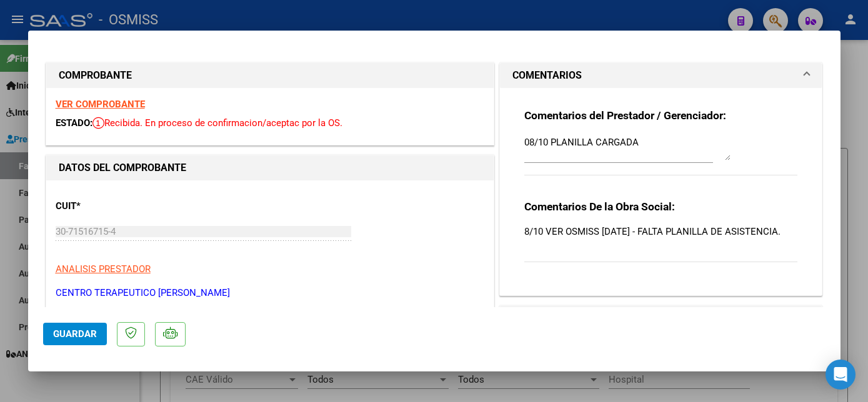 The height and width of the screenshot is (402, 868). Describe the element at coordinates (625, 115) in the screenshot. I see `strong: Comentarios del Prestador / Gerenciador:` at that location.